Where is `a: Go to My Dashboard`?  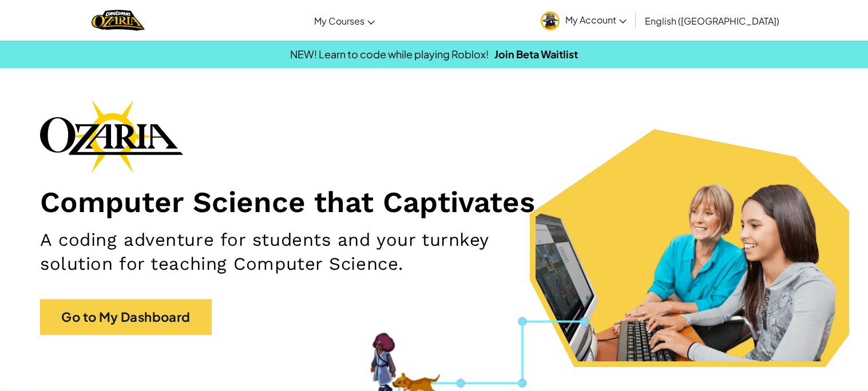 a: Go to My Dashboard is located at coordinates (126, 317).